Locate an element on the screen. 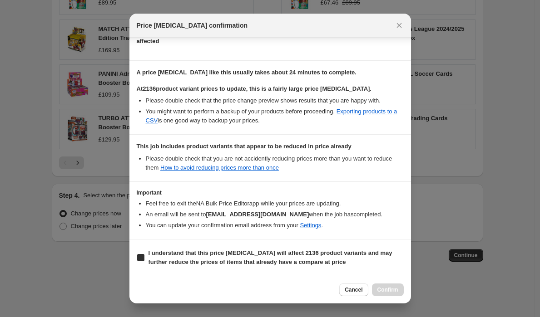  li: Feel free to exit the NA Bulk Price Editor app while your prices are updating. is located at coordinates (275, 204).